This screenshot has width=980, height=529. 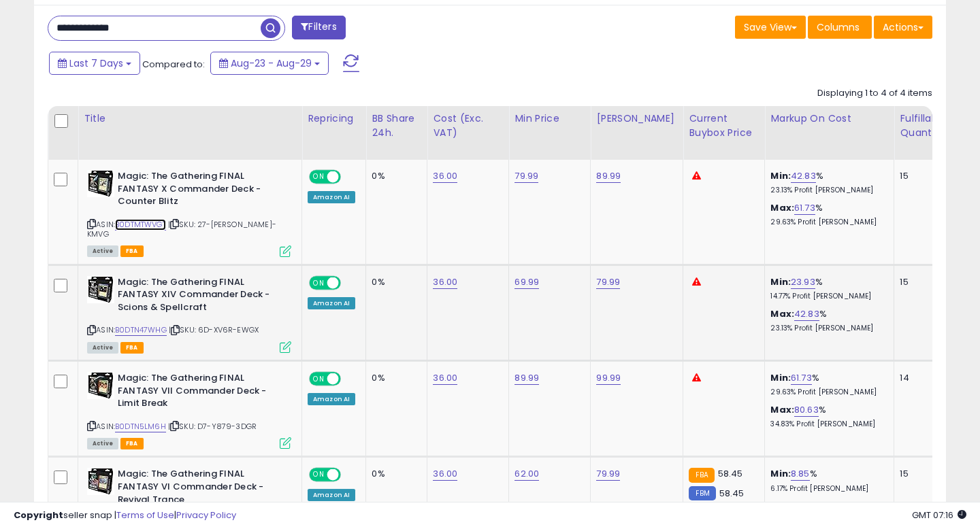 I want to click on b: Magic: The Gathering FINAL FANTASY X Commander Deck - Counter Blitz, so click(x=200, y=190).